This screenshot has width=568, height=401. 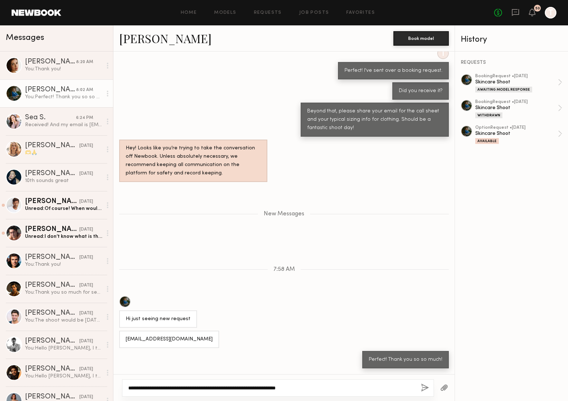 I want to click on div: 53, so click(x=538, y=8).